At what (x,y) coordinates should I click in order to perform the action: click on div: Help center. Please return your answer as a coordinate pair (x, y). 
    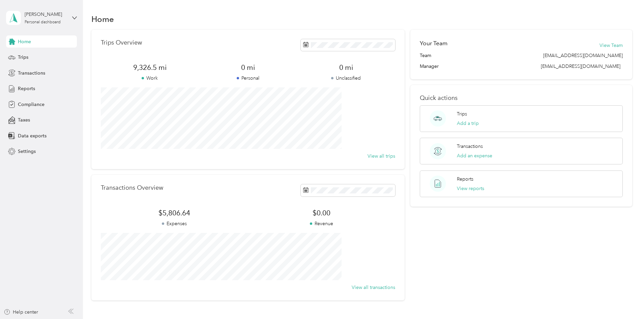
    Looking at the image, I should click on (21, 312).